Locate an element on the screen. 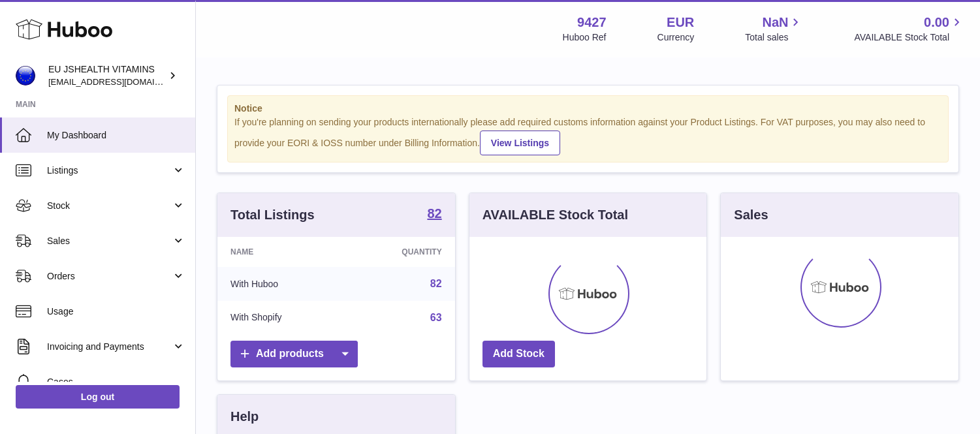  td: With Huboo is located at coordinates (282, 285).